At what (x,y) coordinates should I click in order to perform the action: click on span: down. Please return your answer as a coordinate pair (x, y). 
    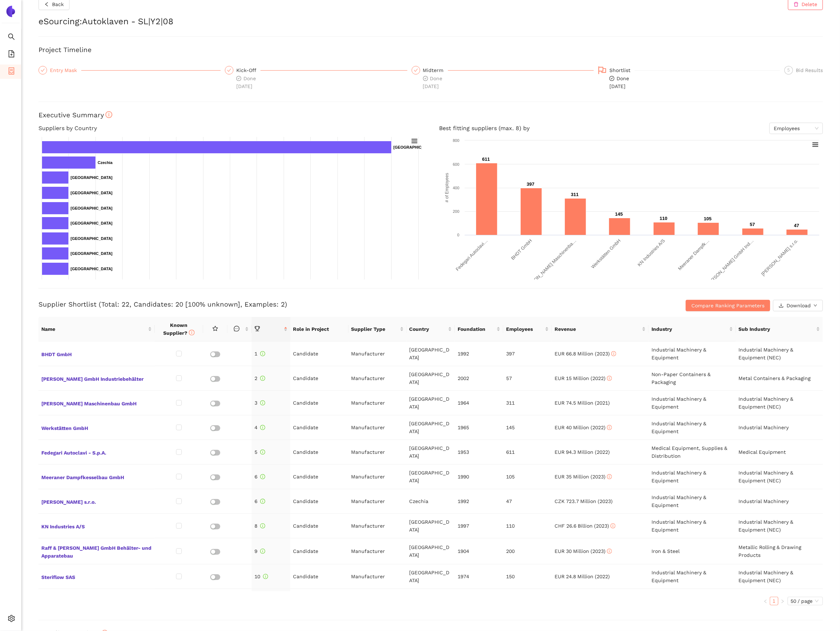
    Looking at the image, I should click on (815, 305).